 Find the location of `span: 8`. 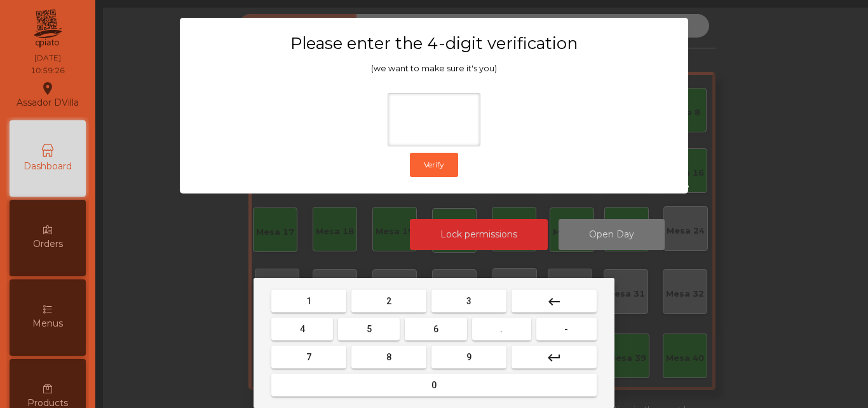

span: 8 is located at coordinates (389, 357).